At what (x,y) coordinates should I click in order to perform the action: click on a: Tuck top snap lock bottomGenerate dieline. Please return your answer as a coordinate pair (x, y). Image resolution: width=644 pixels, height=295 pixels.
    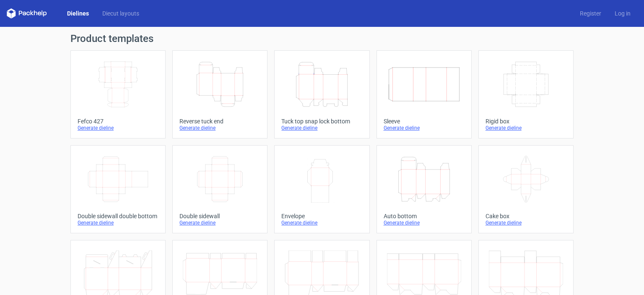
    Looking at the image, I should click on (322, 95).